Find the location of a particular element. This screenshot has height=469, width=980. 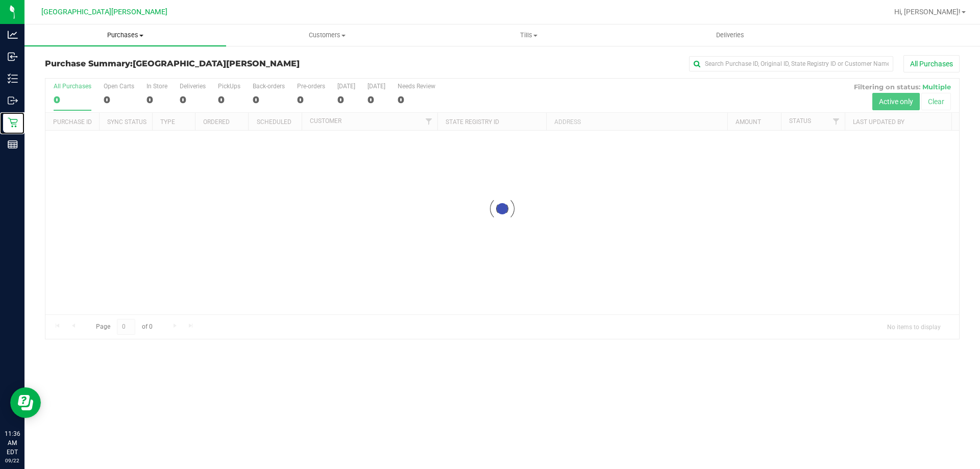

a: Tills is located at coordinates (529, 35).